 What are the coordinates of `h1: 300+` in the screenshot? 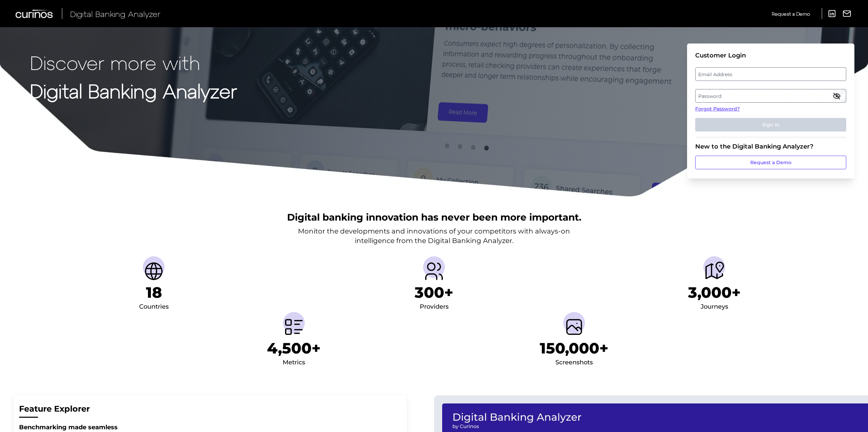 It's located at (434, 293).